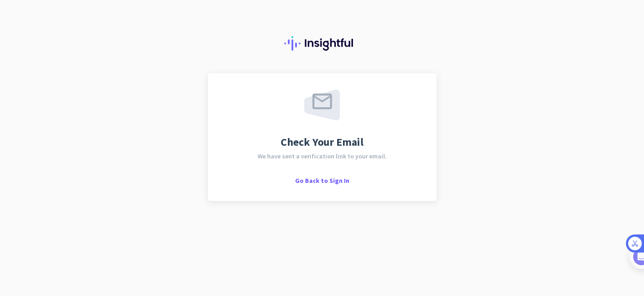 Image resolution: width=644 pixels, height=296 pixels. I want to click on span: Go Back to Sign In, so click(322, 180).